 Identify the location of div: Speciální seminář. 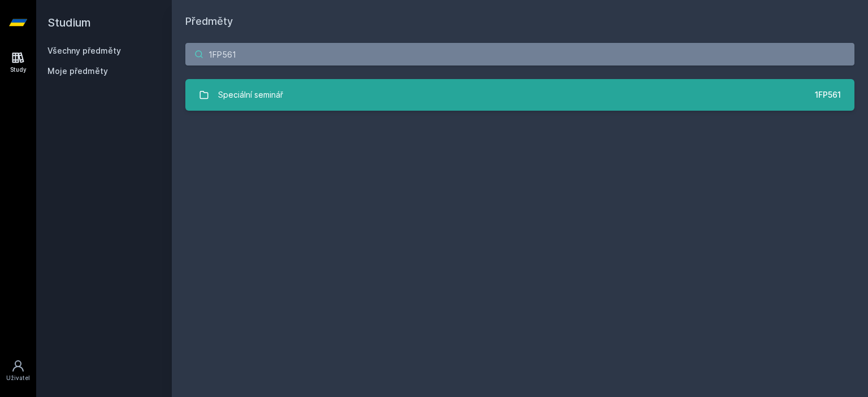
(250, 95).